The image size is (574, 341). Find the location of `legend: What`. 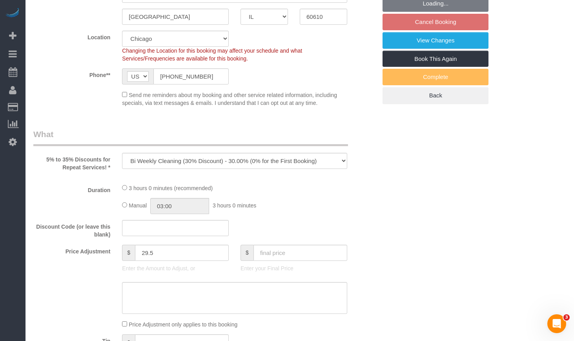

legend: What is located at coordinates (191, 137).